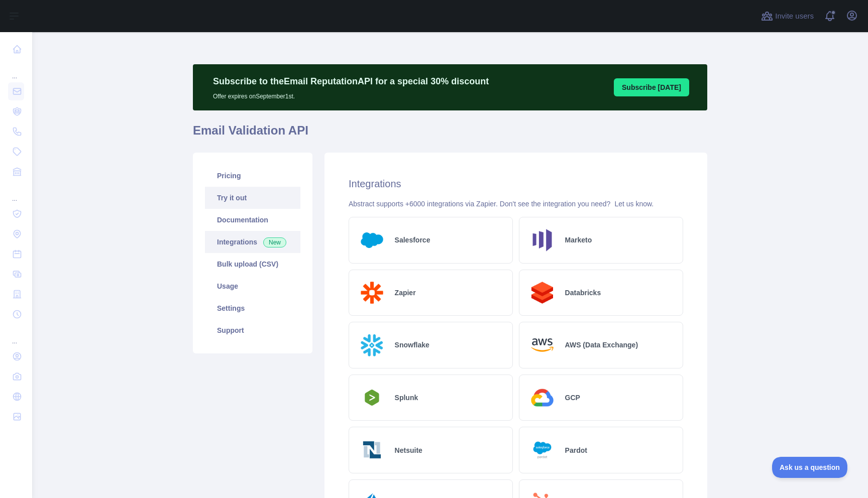 Image resolution: width=868 pixels, height=498 pixels. I want to click on div: Abstract supports +6000 integrations via Zapier. Don't see the integration you need?, so click(515, 204).